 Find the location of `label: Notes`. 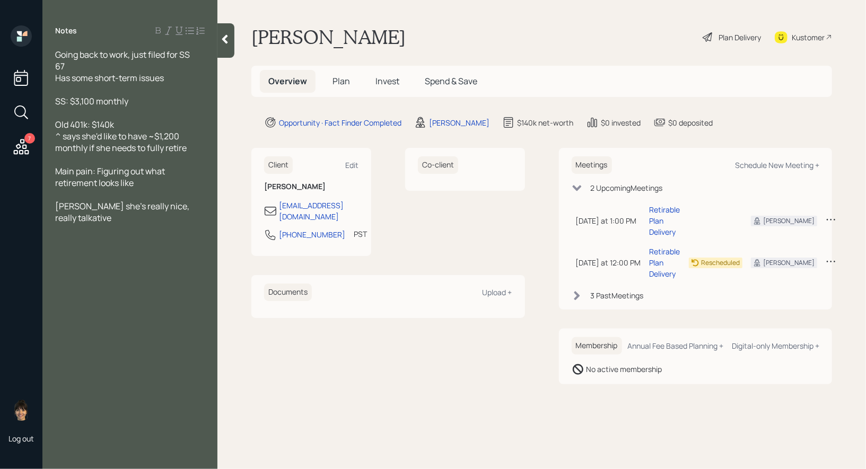

label: Notes is located at coordinates (66, 31).